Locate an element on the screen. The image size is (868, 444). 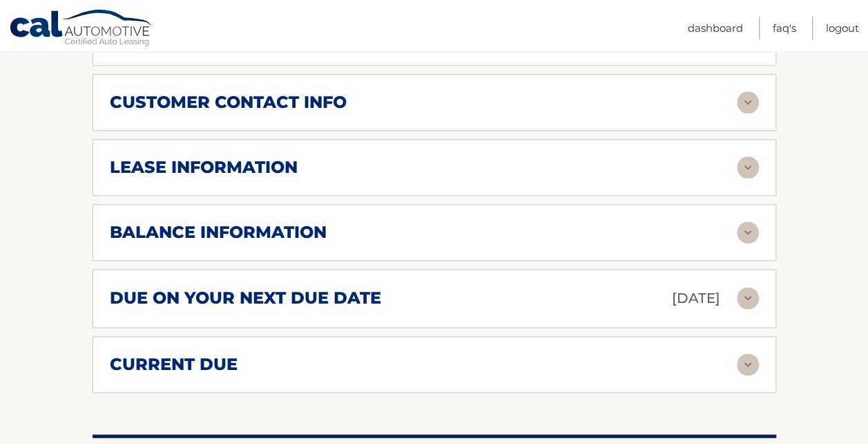
h2: balance information is located at coordinates (218, 232).